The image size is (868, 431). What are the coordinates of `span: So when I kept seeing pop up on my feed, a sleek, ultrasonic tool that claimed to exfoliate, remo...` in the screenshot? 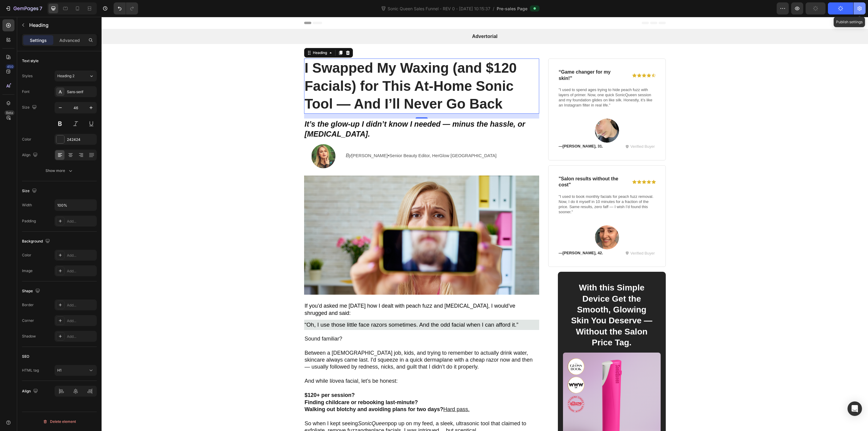 It's located at (314, 410).